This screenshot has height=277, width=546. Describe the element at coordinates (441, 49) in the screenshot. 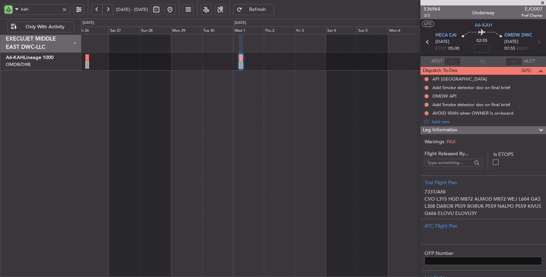

I see `span: ETOT` at that location.